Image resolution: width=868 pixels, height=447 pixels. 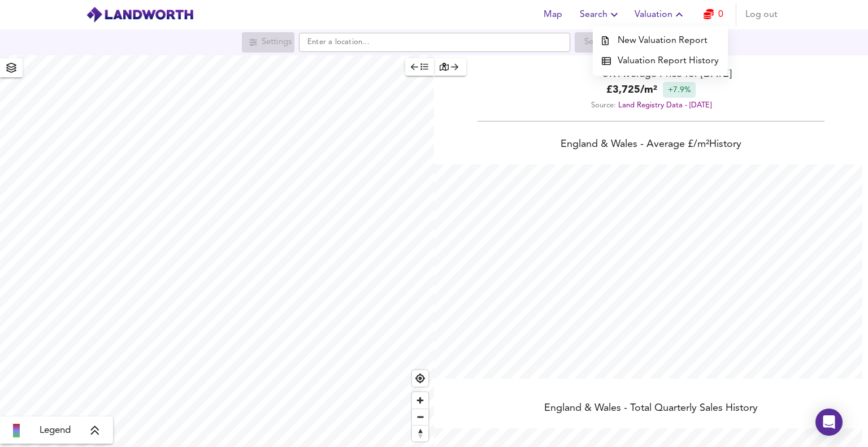 I want to click on span: Log out, so click(x=761, y=15).